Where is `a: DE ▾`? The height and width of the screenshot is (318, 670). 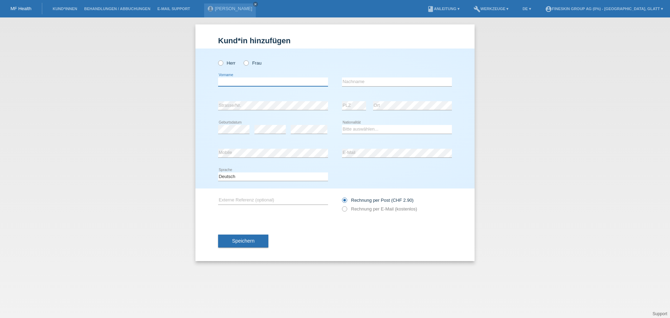
a: DE ▾ is located at coordinates (526, 9).